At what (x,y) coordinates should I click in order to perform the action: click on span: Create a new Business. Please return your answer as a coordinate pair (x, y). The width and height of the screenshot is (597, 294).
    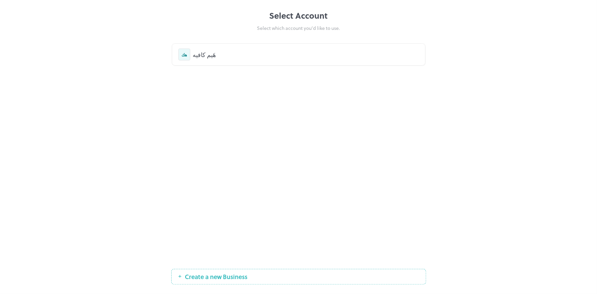
    Looking at the image, I should click on (216, 277).